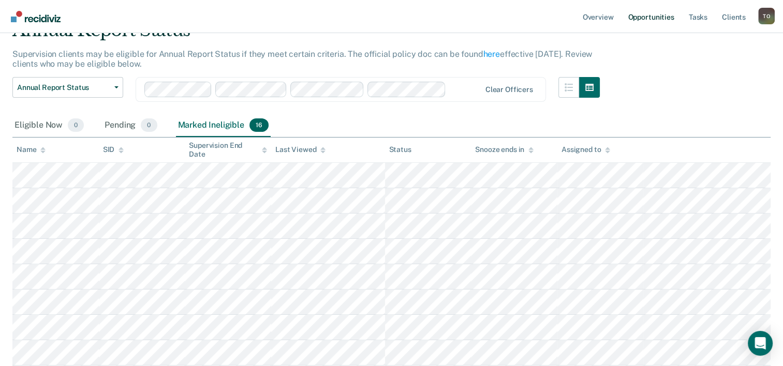 Image resolution: width=783 pixels, height=366 pixels. What do you see at coordinates (223, 126) in the screenshot?
I see `div: Marked Ineligible16` at bounding box center [223, 126].